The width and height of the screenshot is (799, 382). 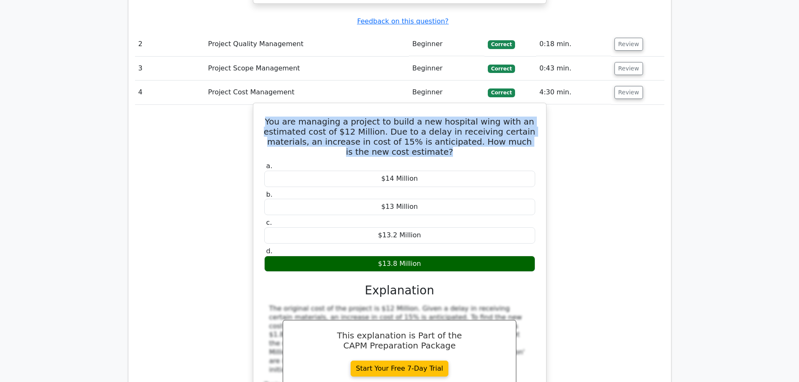 I want to click on td: 4:30 min., so click(x=573, y=92).